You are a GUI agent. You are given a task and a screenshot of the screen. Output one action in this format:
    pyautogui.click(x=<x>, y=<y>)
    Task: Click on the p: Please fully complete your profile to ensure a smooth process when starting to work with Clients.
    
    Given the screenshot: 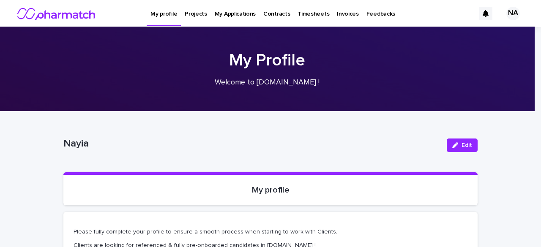 What is the action you would take?
    pyautogui.click(x=271, y=232)
    